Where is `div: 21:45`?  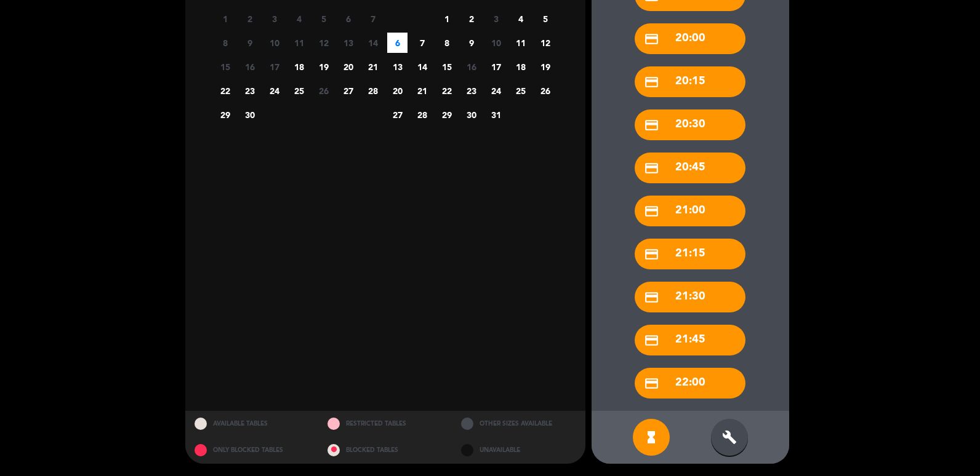 div: 21:45 is located at coordinates (690, 341).